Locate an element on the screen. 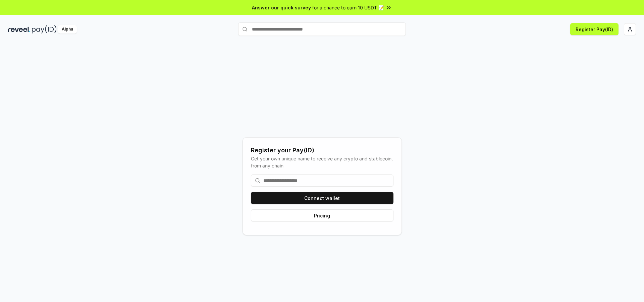 The image size is (644, 302). button: Connect wallet is located at coordinates (322, 198).